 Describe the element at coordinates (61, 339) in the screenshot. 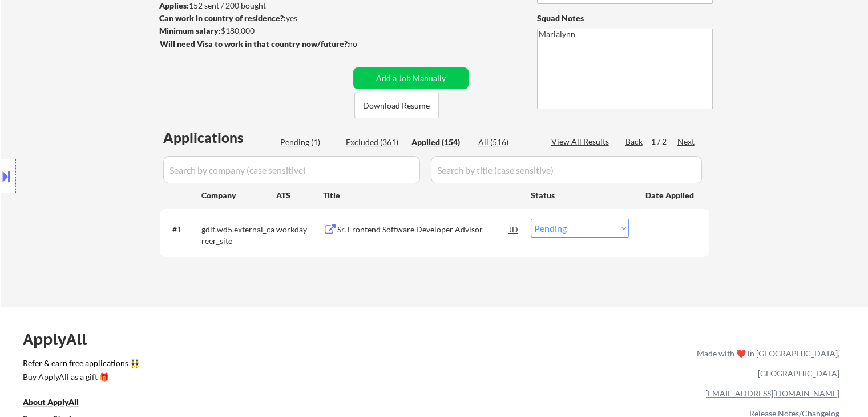

I see `div: ApplyAll` at that location.